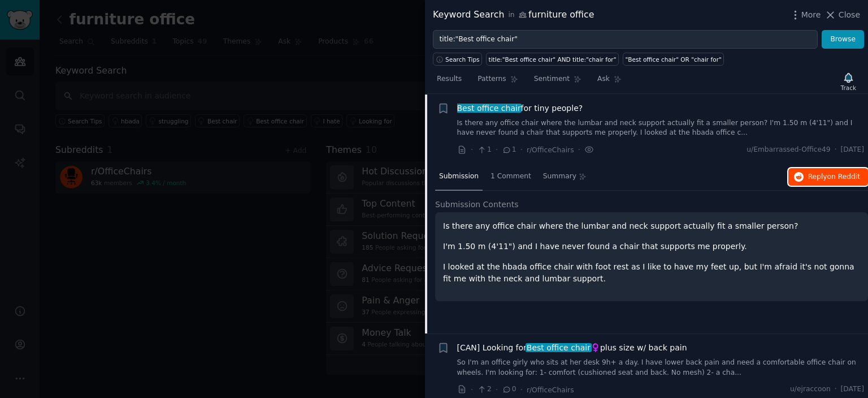  I want to click on a: Replyon Reddit, so click(828, 177).